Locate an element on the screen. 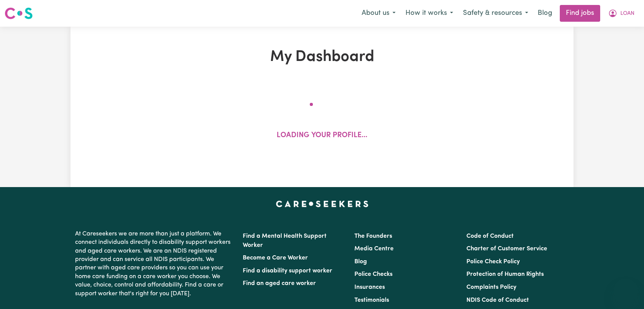 The width and height of the screenshot is (644, 309). a: Charter of Customer Service is located at coordinates (507, 249).